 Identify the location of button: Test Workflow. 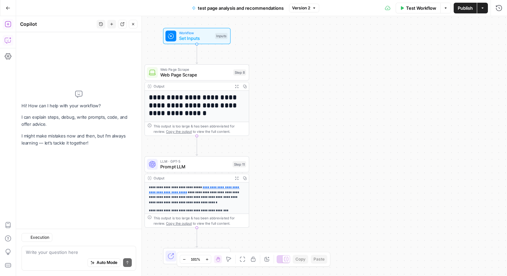
(417, 8).